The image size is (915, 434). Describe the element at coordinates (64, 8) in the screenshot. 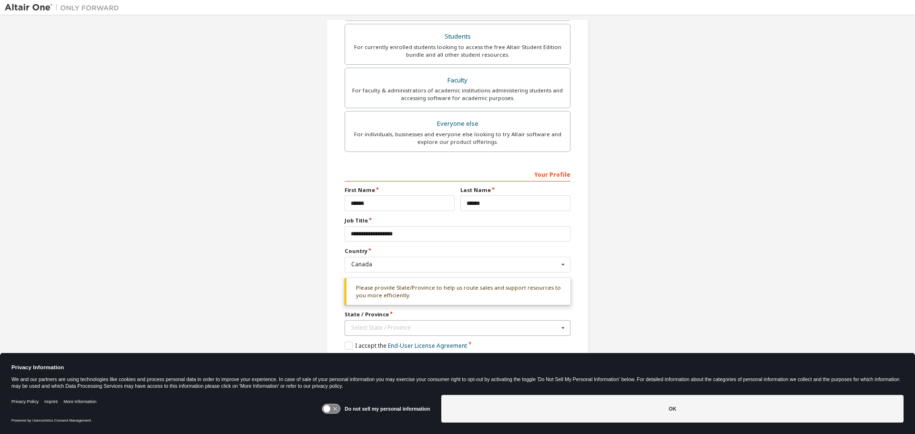

I see `img: Altair One` at that location.